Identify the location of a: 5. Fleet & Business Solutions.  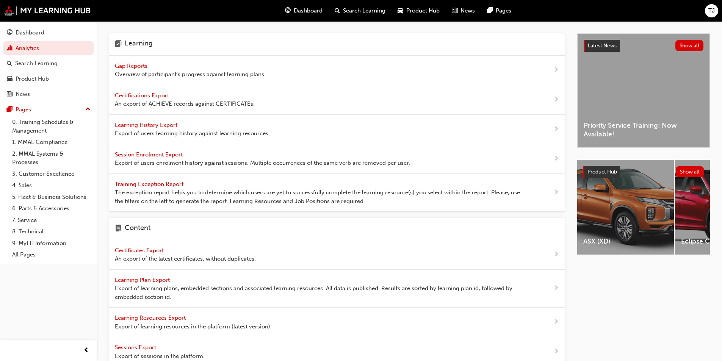
(51, 197).